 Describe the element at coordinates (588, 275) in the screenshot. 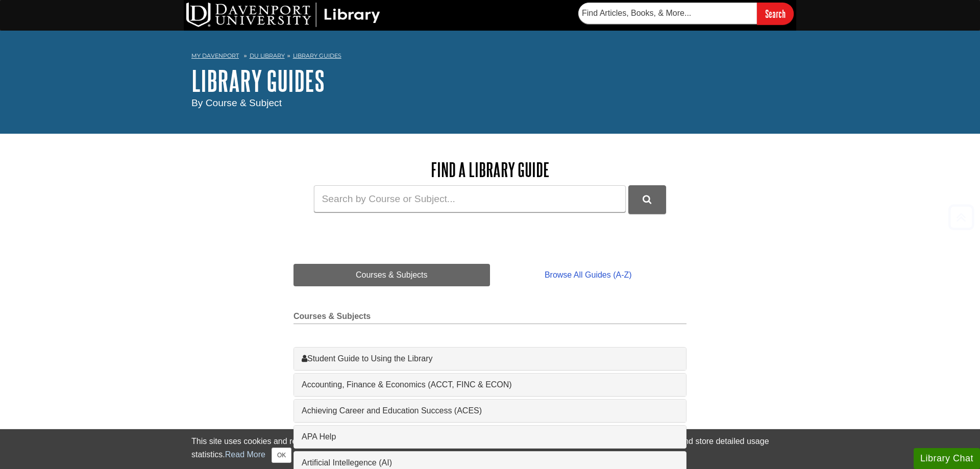

I see `a: Browse All Guides (A-Z)` at that location.